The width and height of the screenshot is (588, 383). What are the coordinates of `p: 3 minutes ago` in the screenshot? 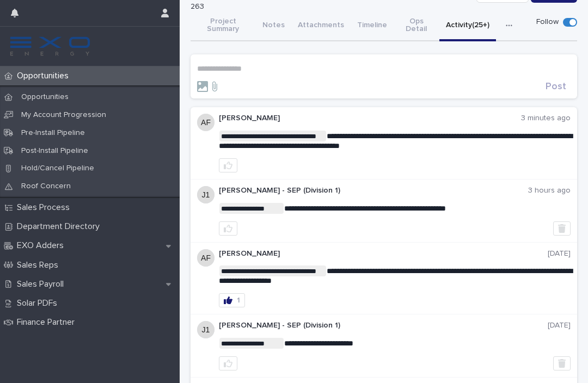 It's located at (546, 118).